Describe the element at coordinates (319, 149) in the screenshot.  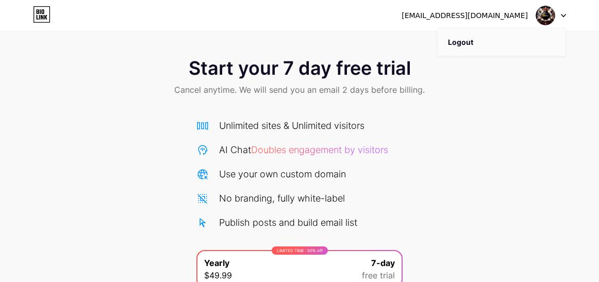
I see `span: Doubles engagement by visitors` at that location.